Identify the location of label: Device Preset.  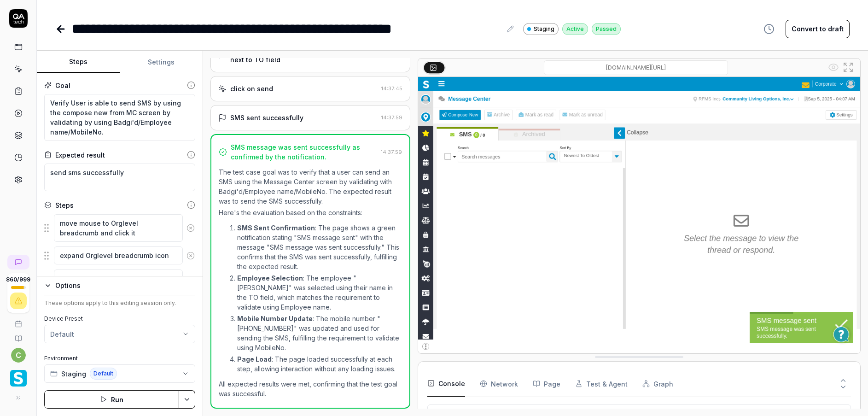
(120, 319).